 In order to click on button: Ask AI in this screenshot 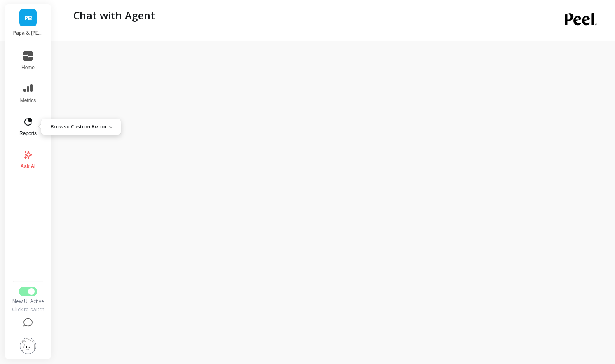, I will do `click(28, 160)`.